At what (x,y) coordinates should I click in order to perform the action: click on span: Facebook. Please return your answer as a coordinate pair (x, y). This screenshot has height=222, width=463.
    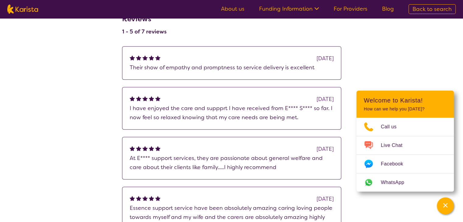
    Looking at the image, I should click on (396, 164).